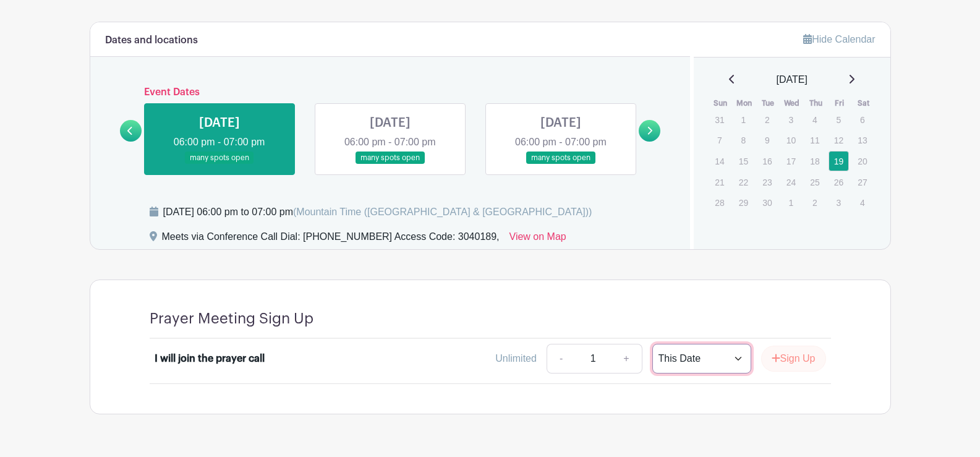 Image resolution: width=980 pixels, height=457 pixels. What do you see at coordinates (516, 359) in the screenshot?
I see `div: Unlimited` at bounding box center [516, 359].